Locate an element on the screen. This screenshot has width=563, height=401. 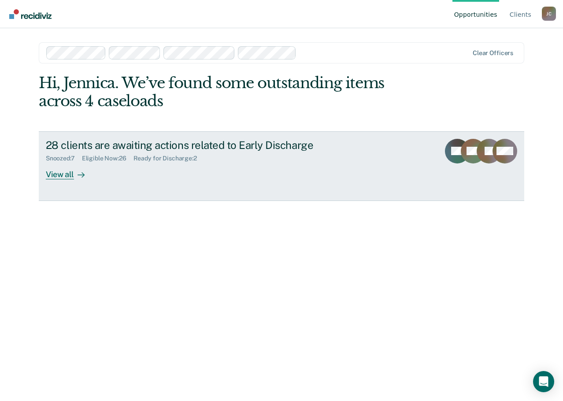
div: Hi, Jennica. We’ve found some outstanding items across 4 caseloads is located at coordinates (233, 92).